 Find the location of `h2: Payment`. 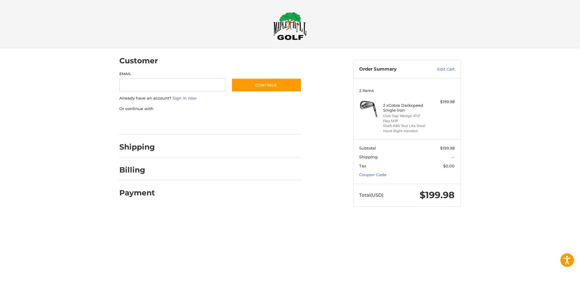

h2: Payment is located at coordinates (137, 193).